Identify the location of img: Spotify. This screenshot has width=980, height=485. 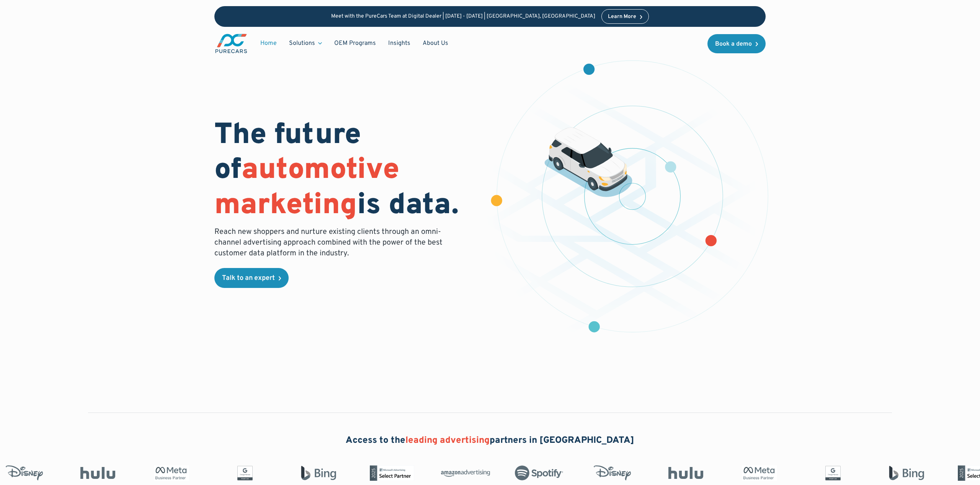
(538, 473).